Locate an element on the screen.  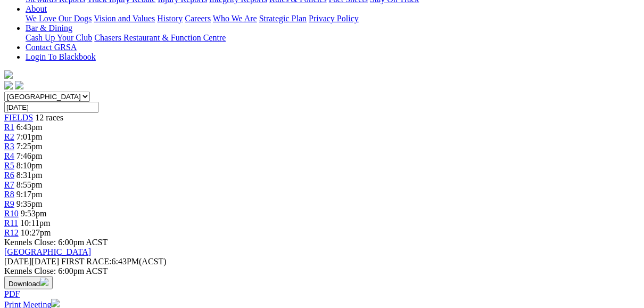
div: Bar & Dining is located at coordinates (333, 38).